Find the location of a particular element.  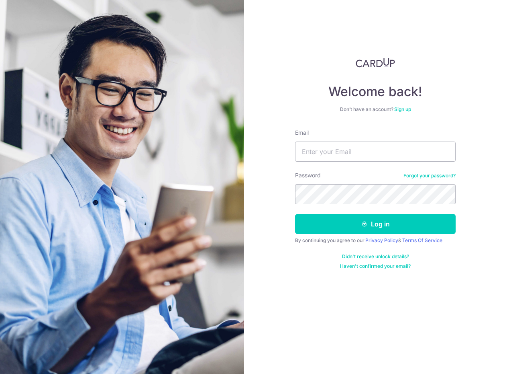

label: Password is located at coordinates (308, 175).